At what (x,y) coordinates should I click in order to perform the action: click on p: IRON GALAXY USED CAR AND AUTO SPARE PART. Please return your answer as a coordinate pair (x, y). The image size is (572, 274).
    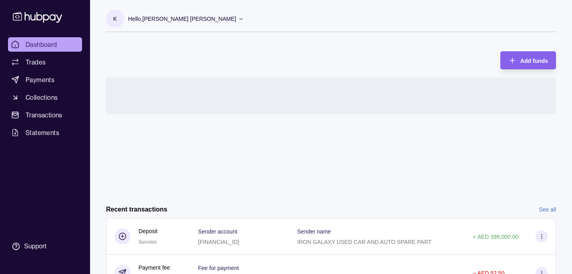
    Looking at the image, I should click on (365, 242).